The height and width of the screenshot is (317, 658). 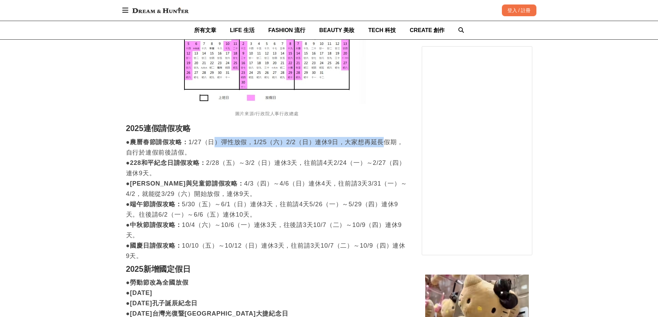 What do you see at coordinates (337, 30) in the screenshot?
I see `a: BEAUTY 美妝` at bounding box center [337, 30].